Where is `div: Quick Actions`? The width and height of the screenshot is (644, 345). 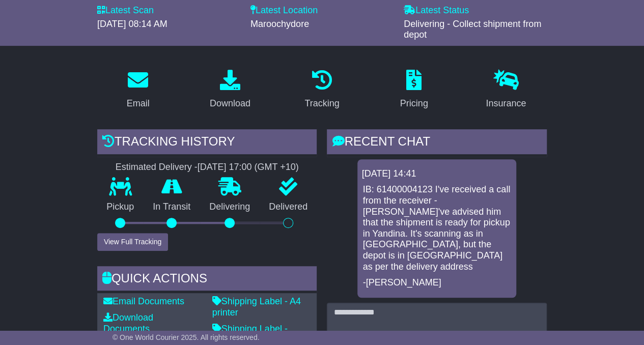
div: Quick Actions is located at coordinates (207, 280).